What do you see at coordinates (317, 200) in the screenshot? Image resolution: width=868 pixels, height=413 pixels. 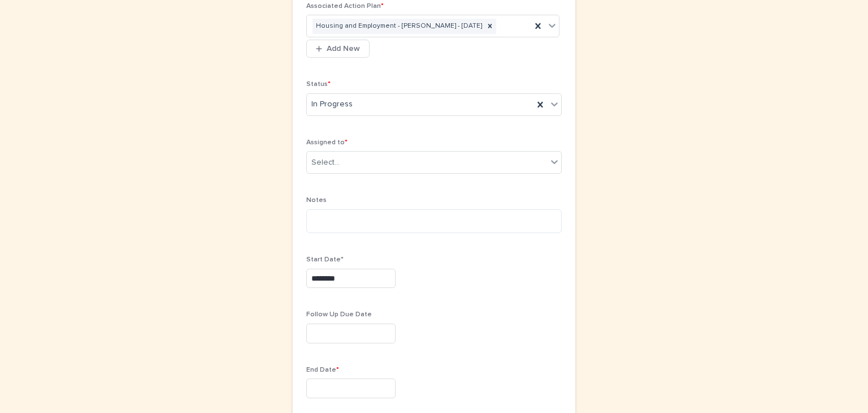 I see `span: Notes` at bounding box center [317, 200].